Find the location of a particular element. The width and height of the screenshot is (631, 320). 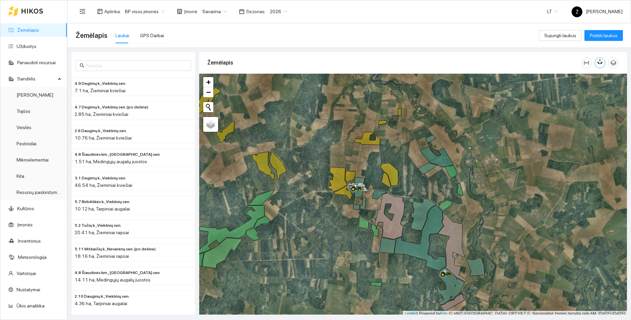

button: Pridėti laukus is located at coordinates (604, 35).